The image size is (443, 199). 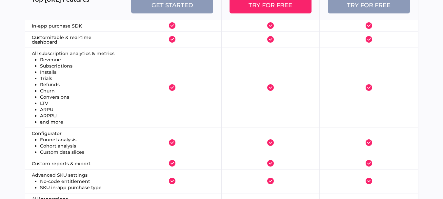 I want to click on li: Conversions, so click(x=78, y=97).